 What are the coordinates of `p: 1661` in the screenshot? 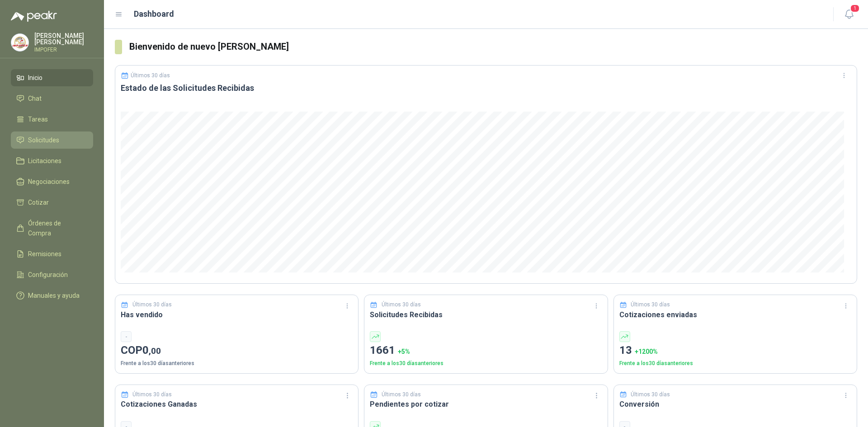 It's located at (486, 351).